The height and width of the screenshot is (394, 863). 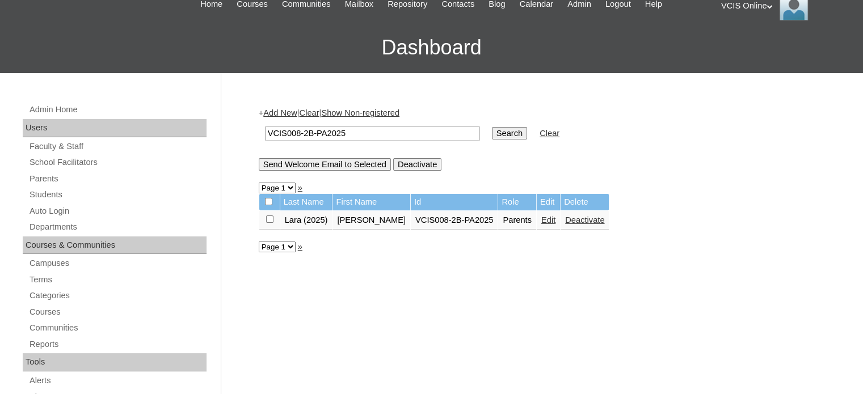 I want to click on td: Role, so click(x=517, y=202).